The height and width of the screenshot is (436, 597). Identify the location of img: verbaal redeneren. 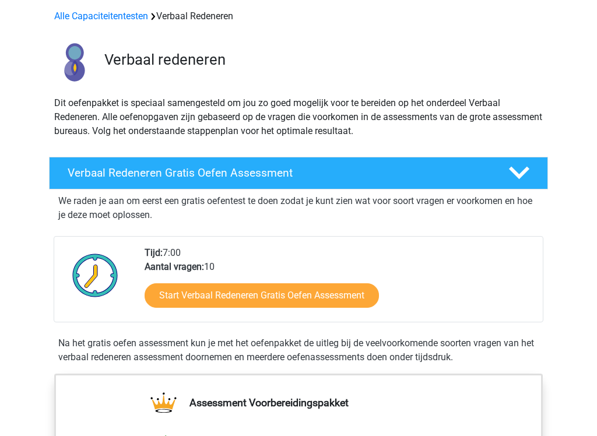
(74, 62).